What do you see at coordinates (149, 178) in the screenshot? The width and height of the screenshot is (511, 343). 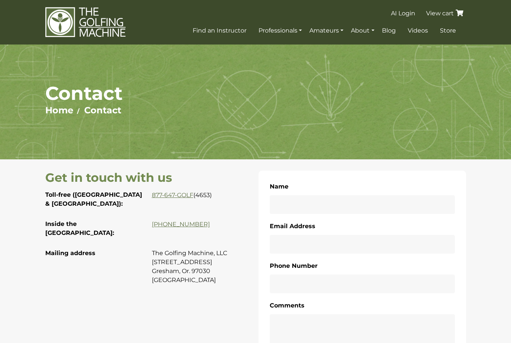 I see `h2: Get in touch with us` at bounding box center [149, 178].